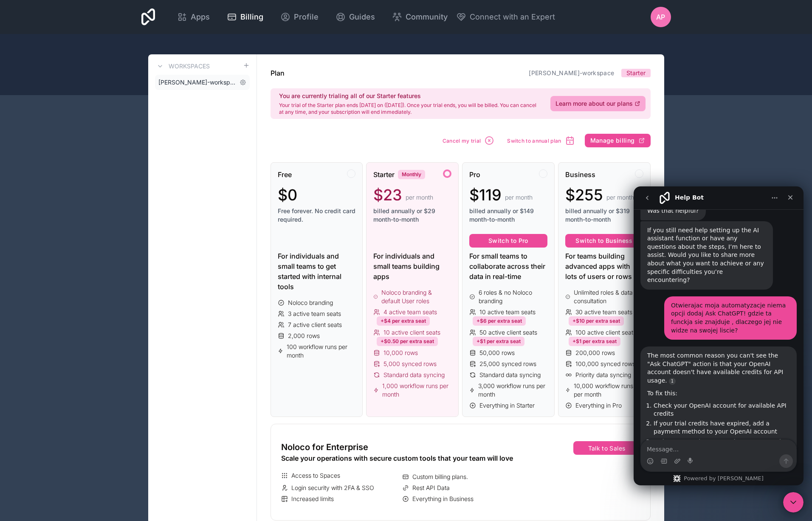  Describe the element at coordinates (314, 325) in the screenshot. I see `span: 7 active client seats` at that location.